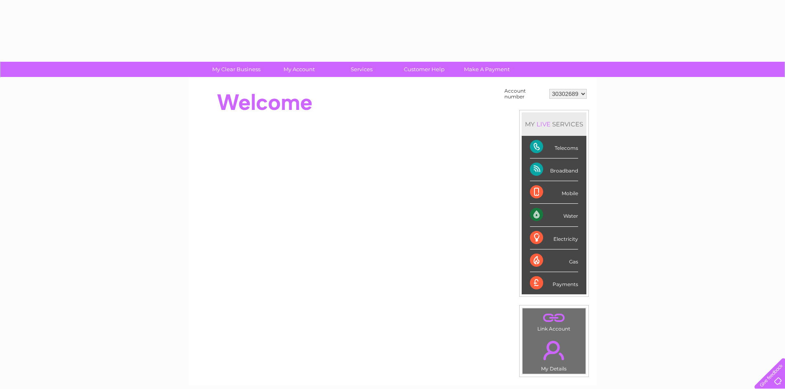 This screenshot has width=785, height=389. Describe the element at coordinates (361, 69) in the screenshot. I see `a: Services` at that location.